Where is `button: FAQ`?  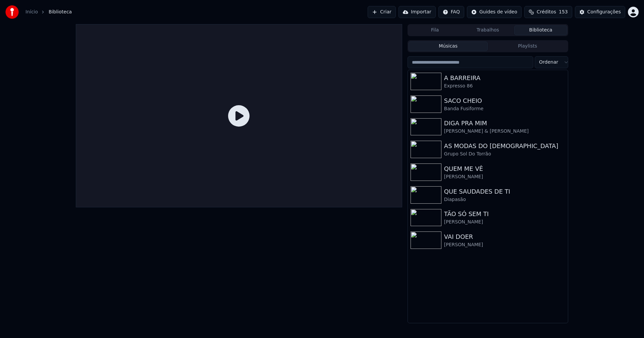
button: FAQ is located at coordinates (452, 12).